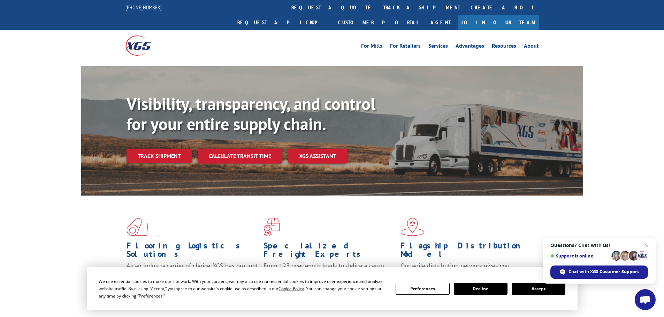 This screenshot has height=317, width=664. What do you see at coordinates (282, 22) in the screenshot?
I see `a: Request a pickup` at bounding box center [282, 22].